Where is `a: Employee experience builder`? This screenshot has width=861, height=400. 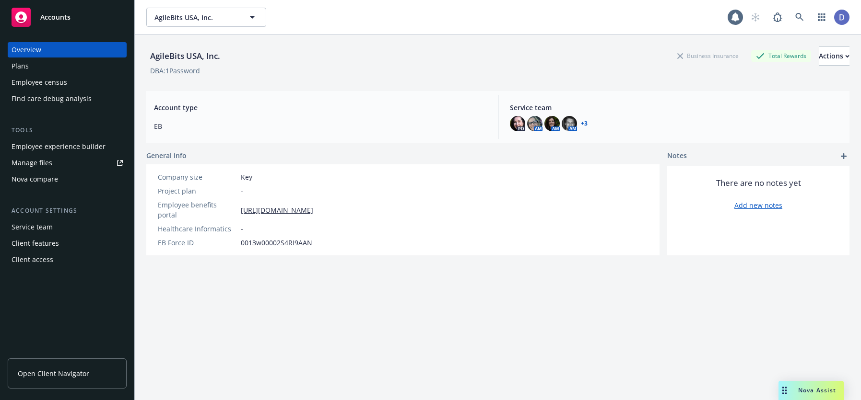 a: Employee experience builder is located at coordinates (67, 147).